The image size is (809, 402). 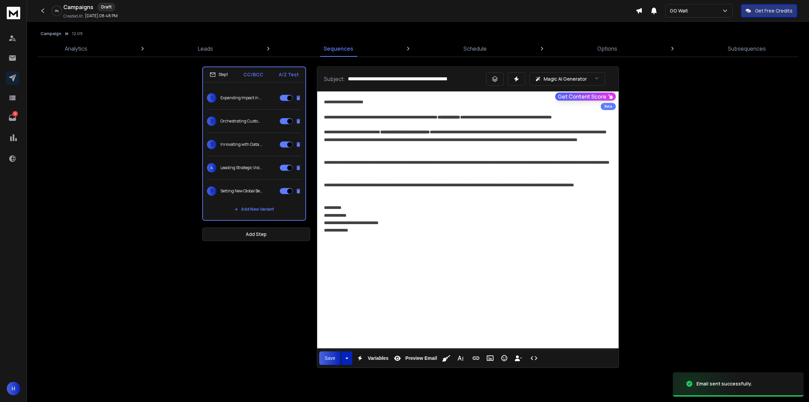 What do you see at coordinates (57, 11) in the screenshot?
I see `p: 0 %` at bounding box center [57, 11].